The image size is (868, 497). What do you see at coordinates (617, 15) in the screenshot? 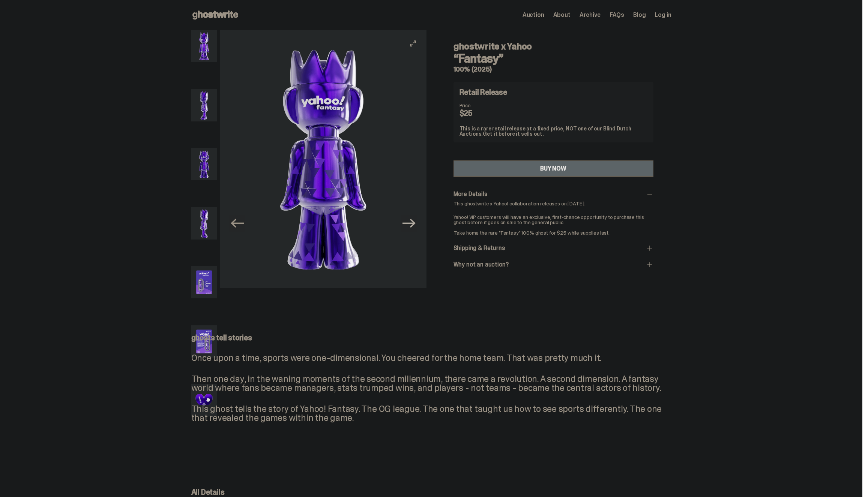
I see `a: FAQs` at bounding box center [617, 15].